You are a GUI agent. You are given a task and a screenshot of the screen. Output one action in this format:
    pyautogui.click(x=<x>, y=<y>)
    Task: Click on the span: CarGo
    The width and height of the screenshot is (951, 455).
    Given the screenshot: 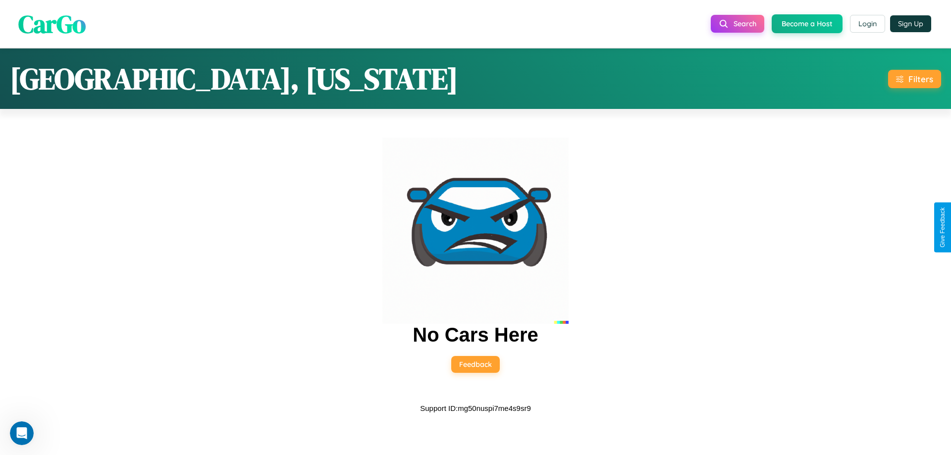 What is the action you would take?
    pyautogui.click(x=52, y=23)
    